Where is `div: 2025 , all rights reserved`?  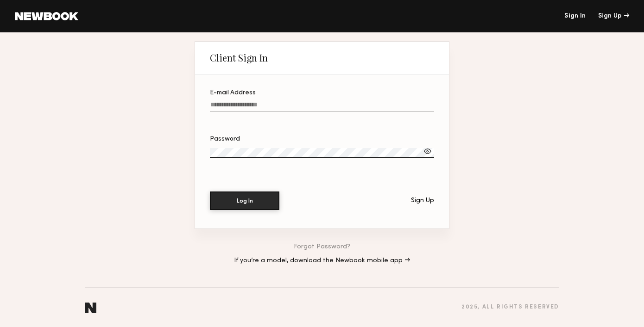
div: 2025 , all rights reserved is located at coordinates (510, 307).